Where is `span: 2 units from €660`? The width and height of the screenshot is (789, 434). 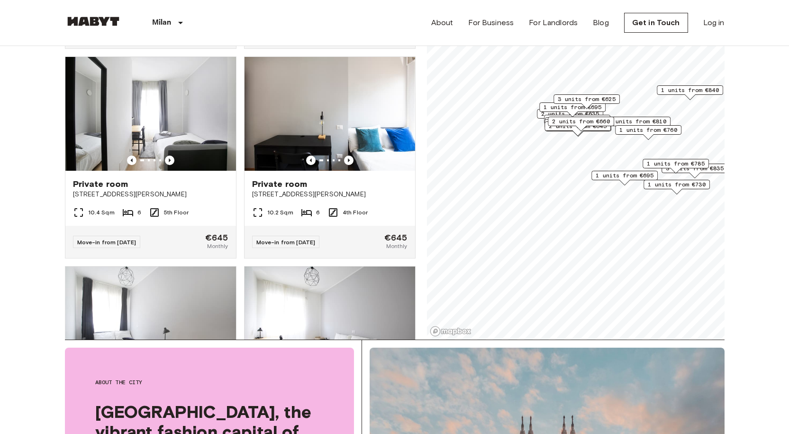 span: 2 units from €660 is located at coordinates (581, 121).